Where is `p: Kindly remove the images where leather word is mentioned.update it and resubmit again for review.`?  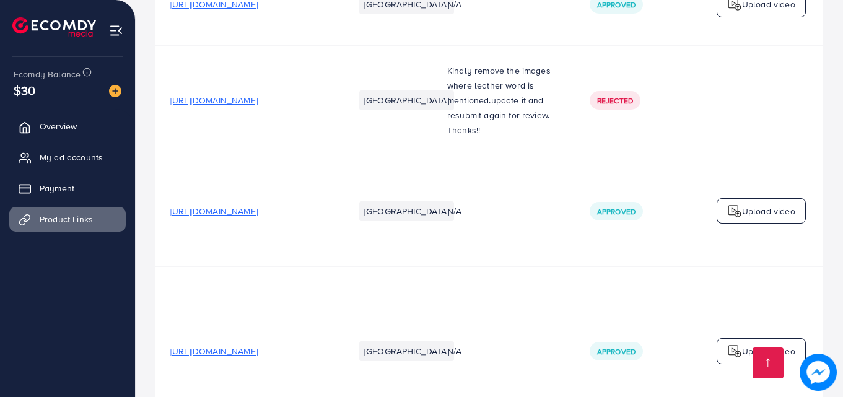
p: Kindly remove the images where leather word is mentioned.update it and resubmit again for review. is located at coordinates (504, 93).